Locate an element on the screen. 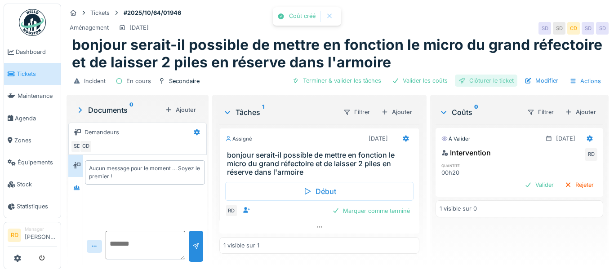 Image resolution: width=614 pixels, height=269 pixels. span: Statistiques is located at coordinates (37, 206).